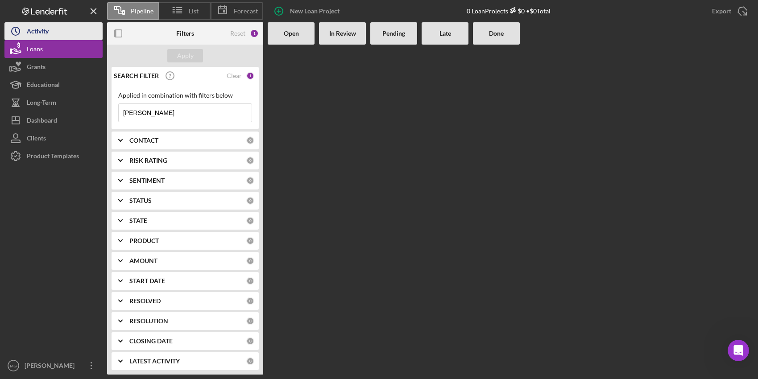  I want to click on button: Product Templates, so click(54, 156).